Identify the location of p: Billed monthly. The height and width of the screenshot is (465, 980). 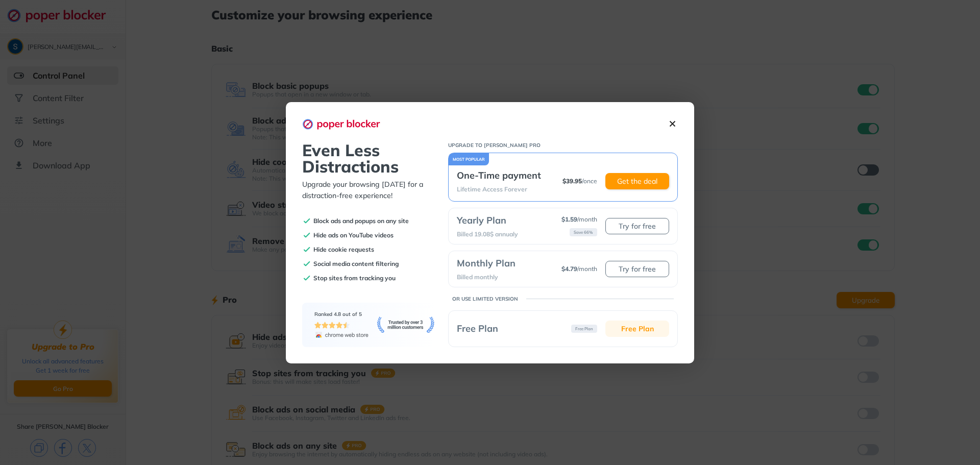
(486, 277).